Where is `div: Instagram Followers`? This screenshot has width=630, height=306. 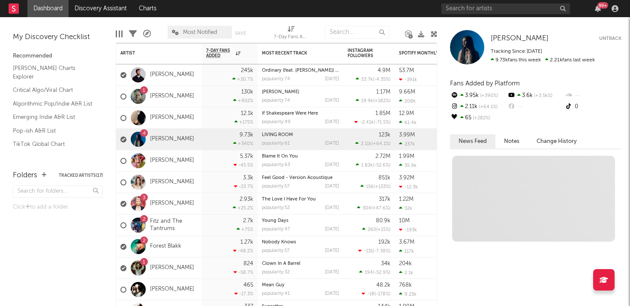
div: Instagram Followers is located at coordinates (363, 53).